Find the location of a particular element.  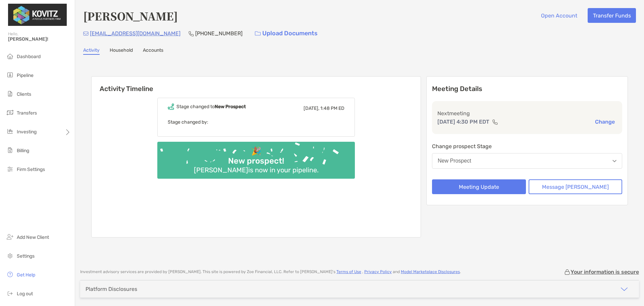

p: Stage changed by: is located at coordinates (256, 122).